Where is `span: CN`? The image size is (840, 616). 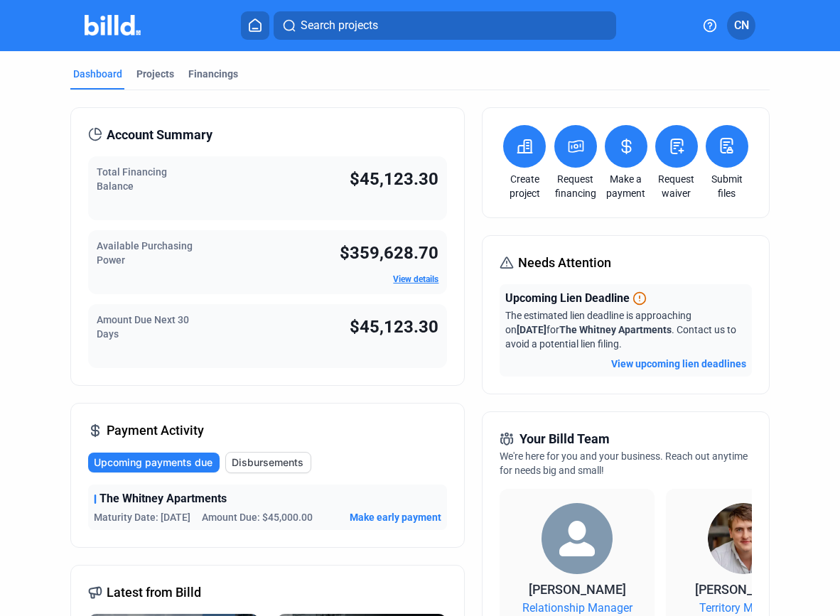 span: CN is located at coordinates (742, 25).